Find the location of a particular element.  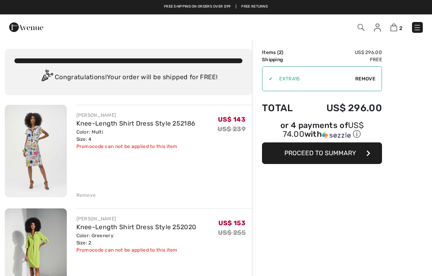

td: Total is located at coordinates (283, 108).